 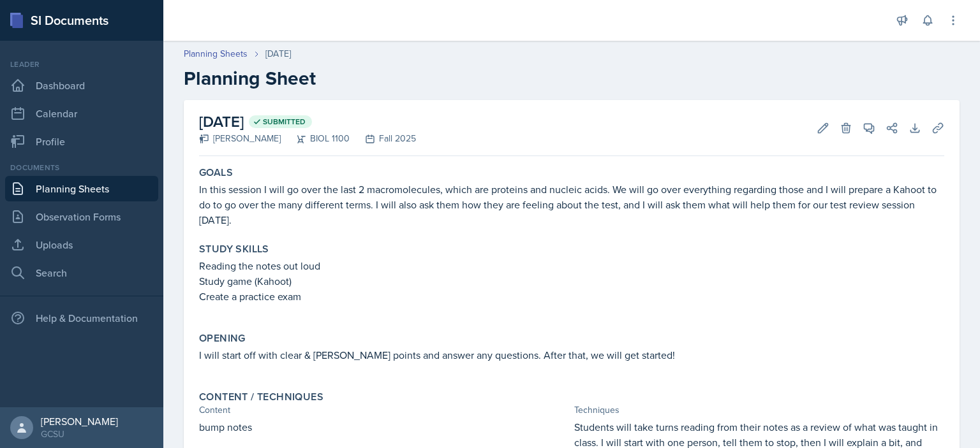 What do you see at coordinates (572, 297) in the screenshot?
I see `p: Create a practice exam` at bounding box center [572, 297].